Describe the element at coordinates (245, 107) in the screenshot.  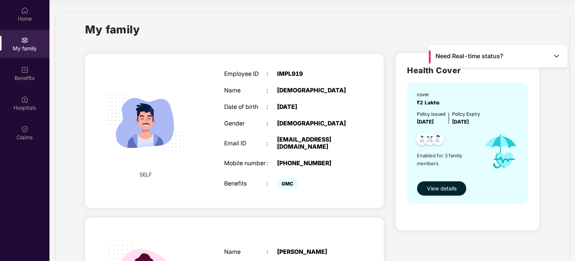
I see `div: Date of birth` at that location.